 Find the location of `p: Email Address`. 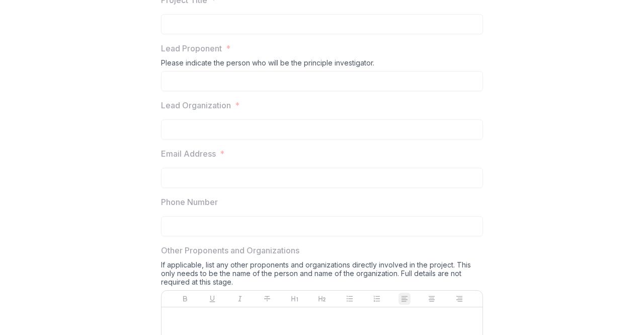

p: Email Address is located at coordinates (188, 154).